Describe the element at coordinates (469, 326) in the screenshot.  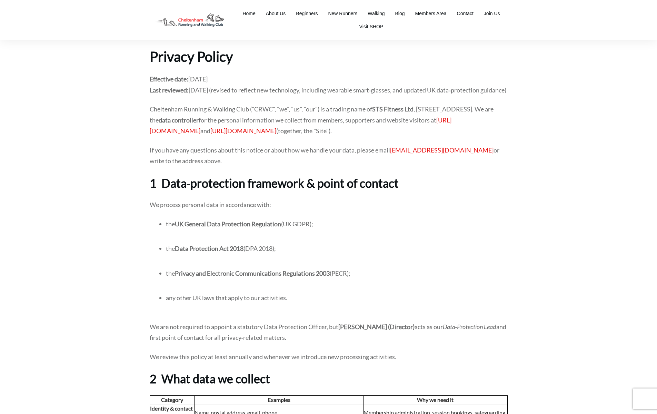
I see `em: Data‑Protection Lead` at that location.